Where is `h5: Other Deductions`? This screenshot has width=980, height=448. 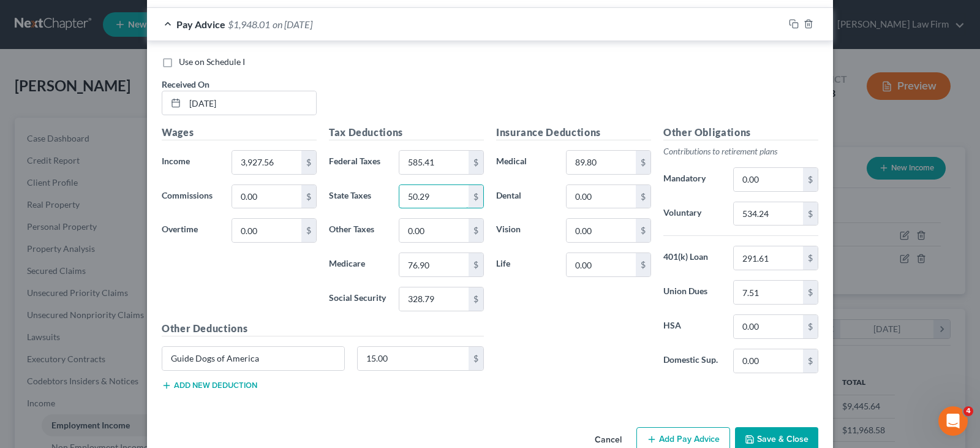 h5: Other Deductions is located at coordinates (323, 329).